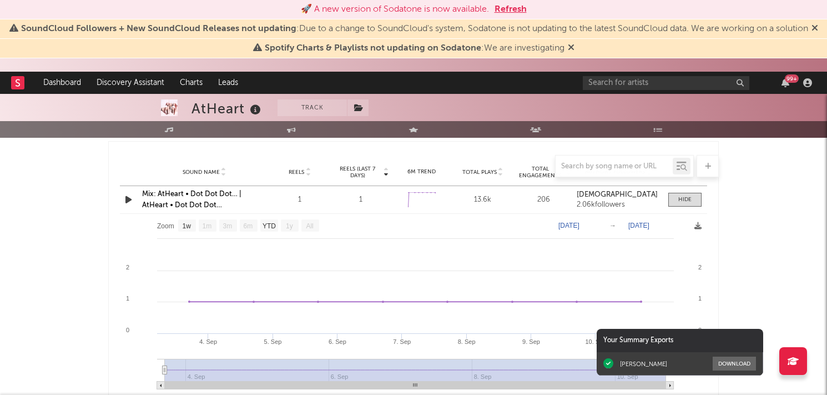 The width and height of the screenshot is (827, 395). What do you see at coordinates (191, 83) in the screenshot?
I see `a: Charts` at bounding box center [191, 83].